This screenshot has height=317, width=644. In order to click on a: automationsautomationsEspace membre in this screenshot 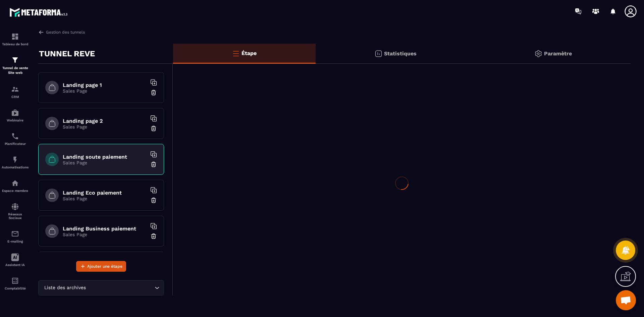, I will do `click(15, 186)`.